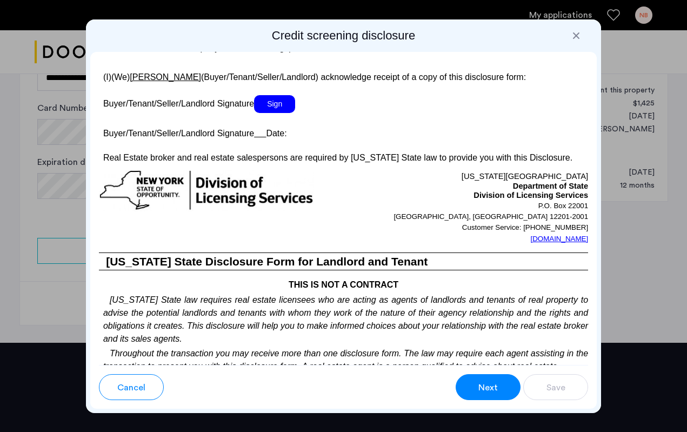 This screenshot has height=432, width=687. Describe the element at coordinates (488, 388) in the screenshot. I see `span: Next` at that location.